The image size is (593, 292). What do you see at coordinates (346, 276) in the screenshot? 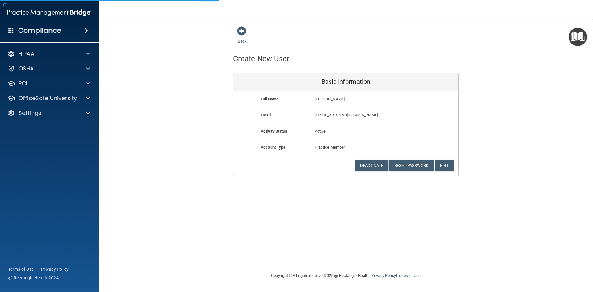
I see `div: Copyright © All rights reserved 2025 @ Rectangle Health | |` at bounding box center [346, 276].